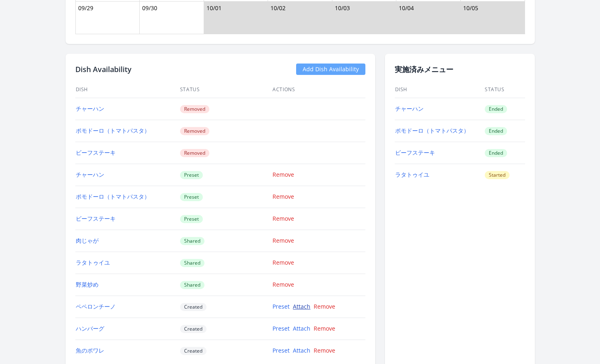  What do you see at coordinates (96, 306) in the screenshot?
I see `a: ペペロンチーノ` at bounding box center [96, 306].